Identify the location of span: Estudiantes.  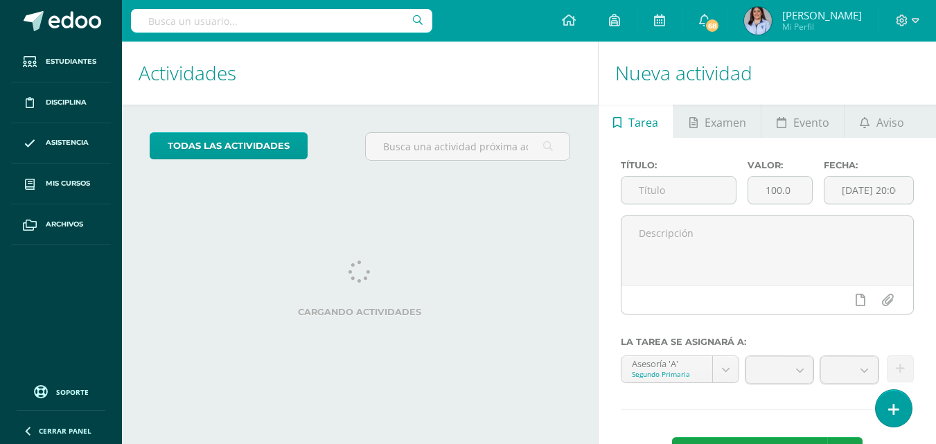
(71, 62).